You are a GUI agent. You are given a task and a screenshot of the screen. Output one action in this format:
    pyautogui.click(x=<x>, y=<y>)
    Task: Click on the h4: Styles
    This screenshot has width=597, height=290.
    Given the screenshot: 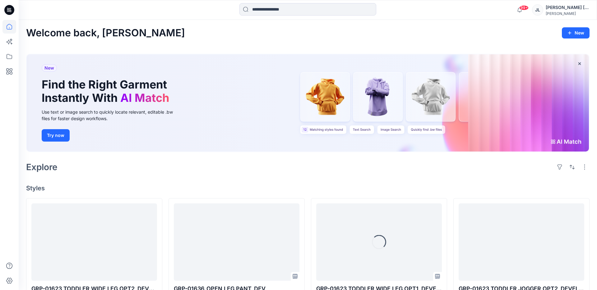 What is the action you would take?
    pyautogui.click(x=308, y=188)
    